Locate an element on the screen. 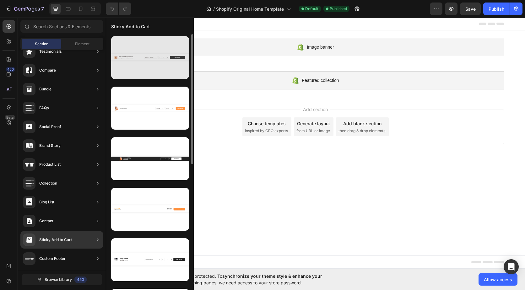 Image resolution: width=525 pixels, height=290 pixels. div: Publish is located at coordinates (496, 9).